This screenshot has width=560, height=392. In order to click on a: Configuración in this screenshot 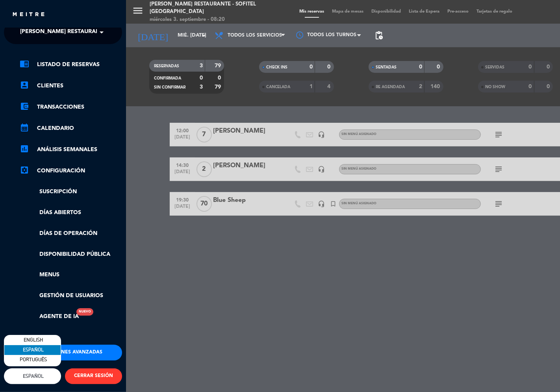, I will do `click(71, 171)`.